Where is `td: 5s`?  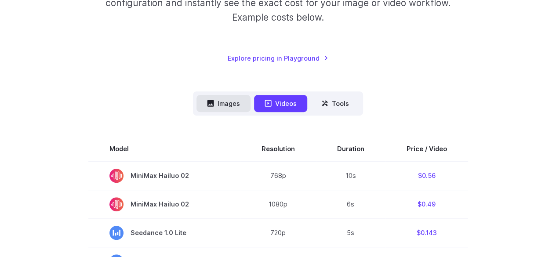
td: 5s is located at coordinates (351, 233).